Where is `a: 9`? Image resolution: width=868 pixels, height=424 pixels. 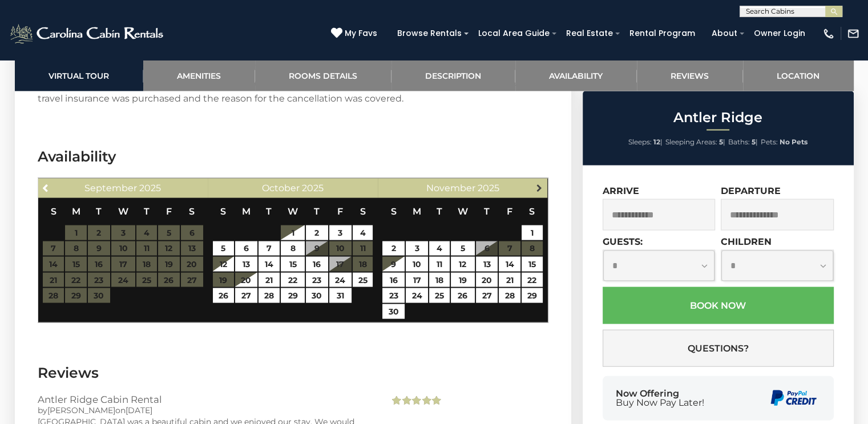 a: 9 is located at coordinates (393, 264).